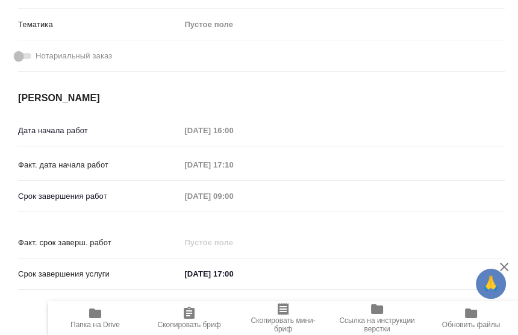 Image resolution: width=518 pixels, height=335 pixels. I want to click on button: Ссылка на инструкции верстки, so click(377, 318).